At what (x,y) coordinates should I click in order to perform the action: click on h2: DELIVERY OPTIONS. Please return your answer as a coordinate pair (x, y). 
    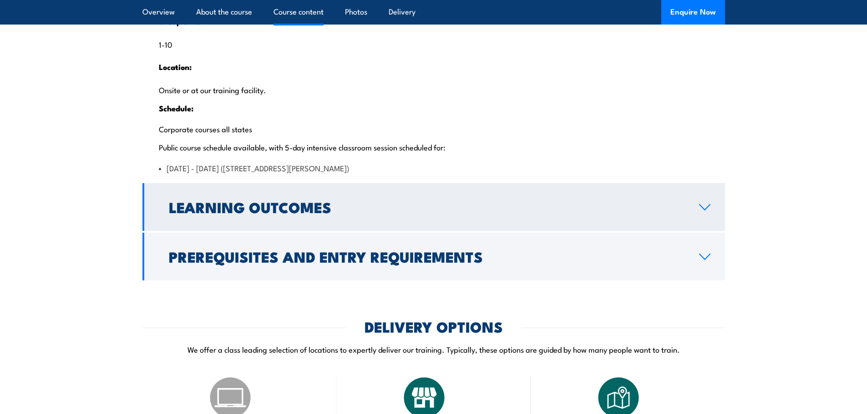
    Looking at the image, I should click on (434, 327).